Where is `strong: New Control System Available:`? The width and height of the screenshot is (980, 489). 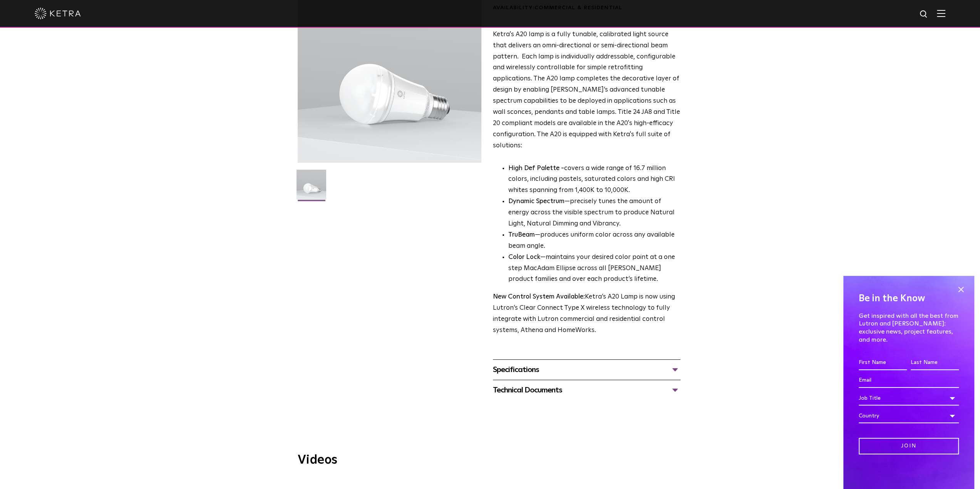
strong: New Control System Available: is located at coordinates (539, 297).